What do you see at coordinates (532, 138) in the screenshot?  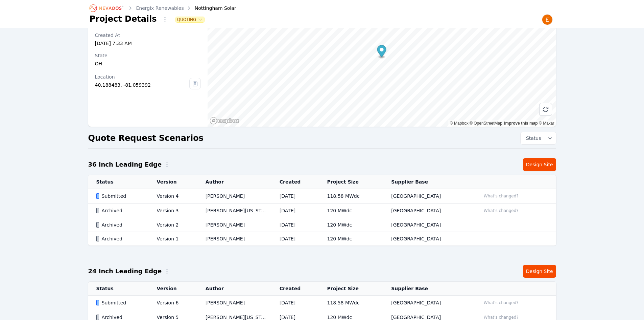 I see `span: Status` at bounding box center [532, 138].